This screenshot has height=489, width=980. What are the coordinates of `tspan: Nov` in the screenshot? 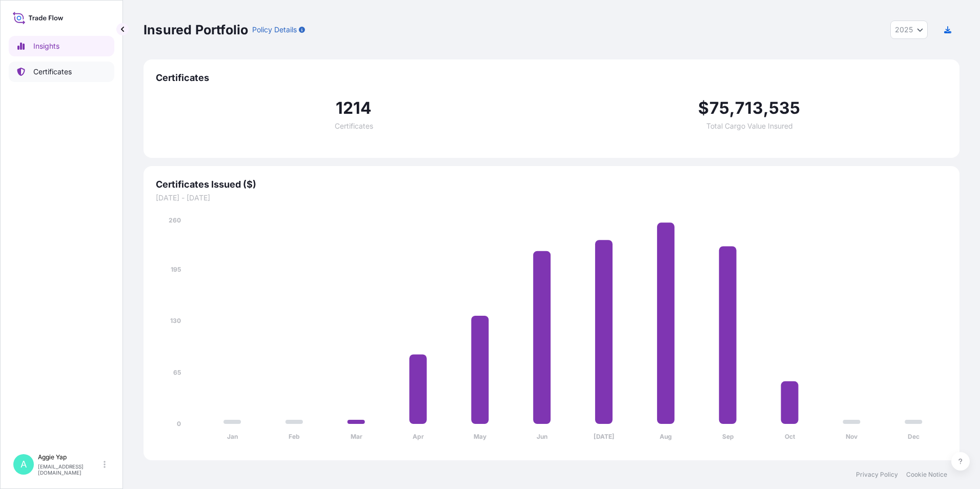 It's located at (852, 436).